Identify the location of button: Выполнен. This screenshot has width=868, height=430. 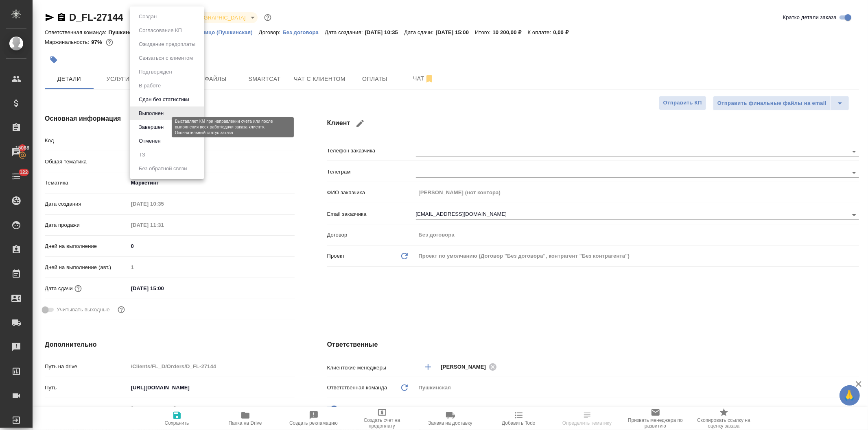
(151, 113).